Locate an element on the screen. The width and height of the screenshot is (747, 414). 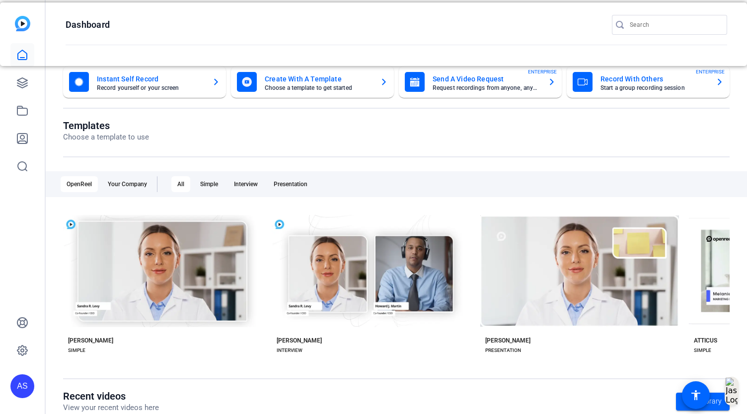
button: Record With OthersStart a group recording sessionENTERPRISE is located at coordinates (648, 82).